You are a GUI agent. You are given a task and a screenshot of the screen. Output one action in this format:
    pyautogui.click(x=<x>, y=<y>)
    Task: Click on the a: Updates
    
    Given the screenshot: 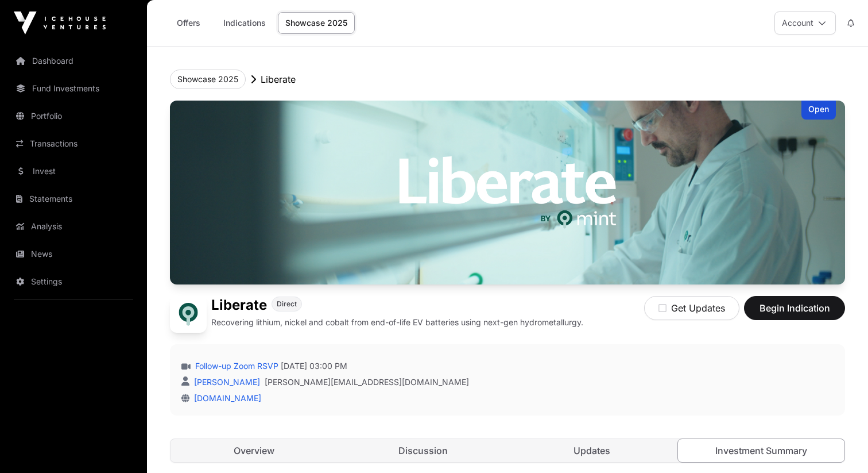 What is the action you would take?
    pyautogui.click(x=592, y=451)
    